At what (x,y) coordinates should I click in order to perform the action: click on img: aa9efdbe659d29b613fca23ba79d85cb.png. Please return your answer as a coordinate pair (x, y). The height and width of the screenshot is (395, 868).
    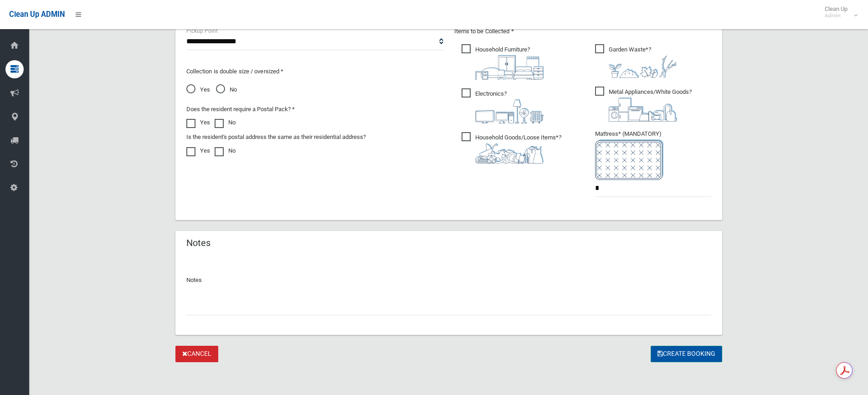
    Looking at the image, I should click on (510, 68).